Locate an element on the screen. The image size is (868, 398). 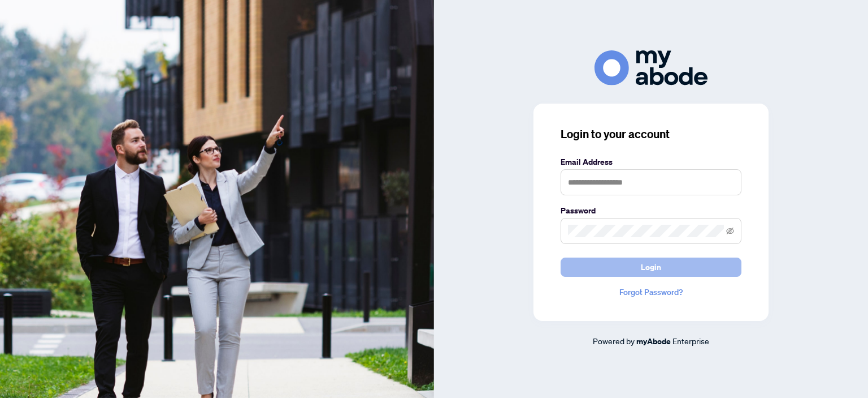
a: Forgot Password? is located at coordinates (651, 292).